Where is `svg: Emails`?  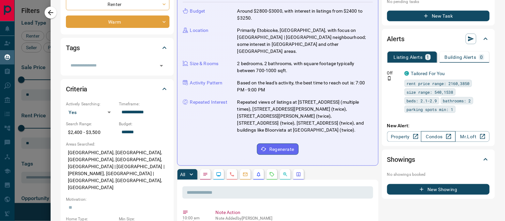 svg: Emails is located at coordinates (245, 175).